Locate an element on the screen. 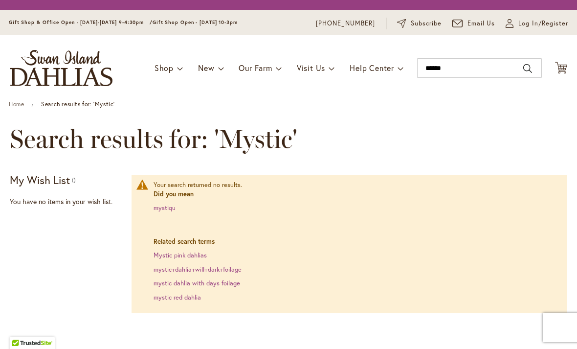 The image size is (577, 349). div: Your search returned no results. is located at coordinates (355, 241).